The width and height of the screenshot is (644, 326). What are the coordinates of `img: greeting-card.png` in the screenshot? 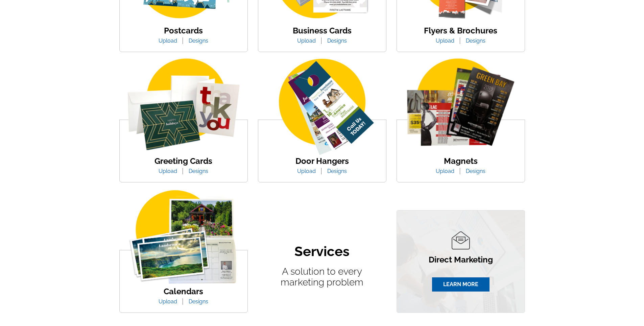 It's located at (184, 108).